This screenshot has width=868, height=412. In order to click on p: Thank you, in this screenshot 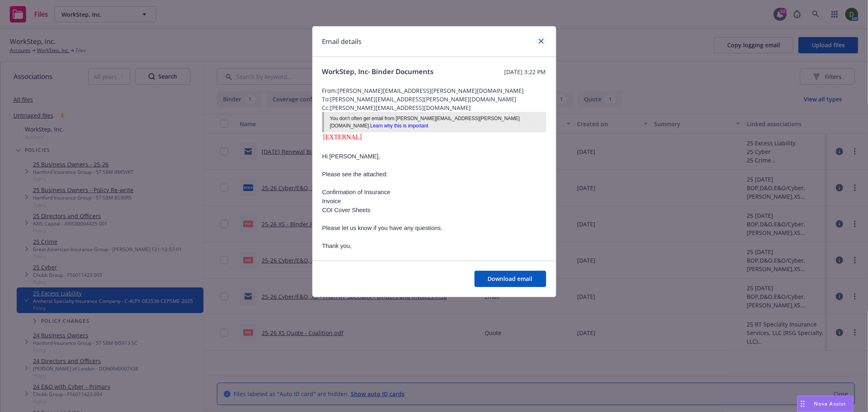, I will do `click(434, 246)`.